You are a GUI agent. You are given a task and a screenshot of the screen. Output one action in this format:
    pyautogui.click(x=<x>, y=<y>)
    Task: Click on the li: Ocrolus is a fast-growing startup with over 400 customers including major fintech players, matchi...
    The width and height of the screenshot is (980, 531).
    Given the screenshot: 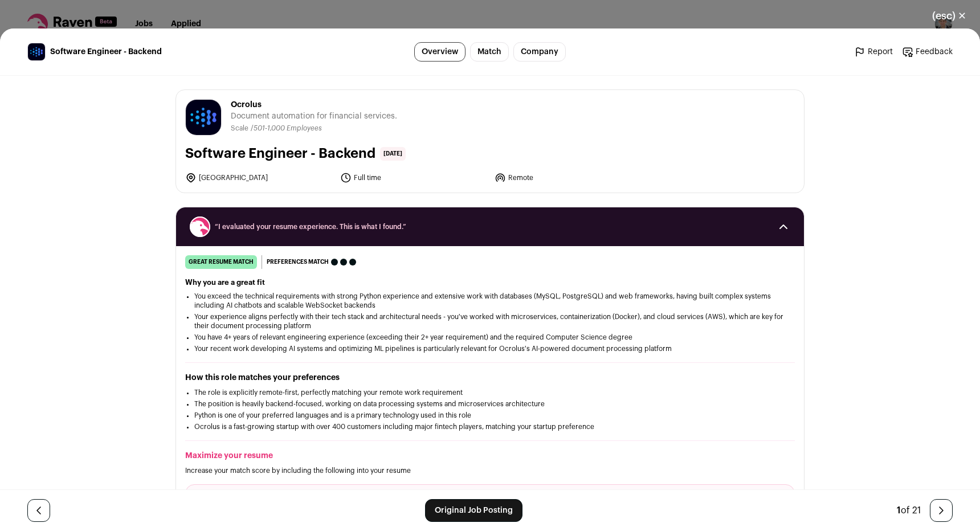 What is the action you would take?
    pyautogui.click(x=490, y=427)
    